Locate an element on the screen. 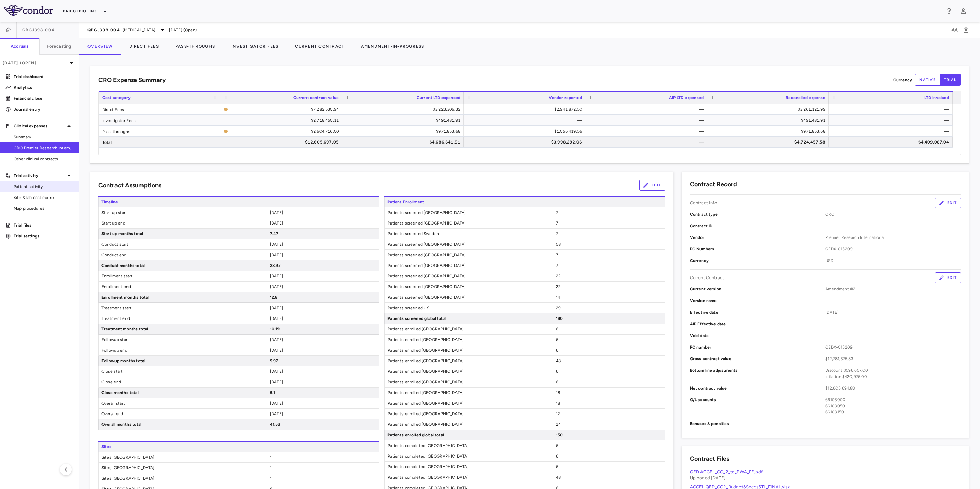  div: Total is located at coordinates (160, 142).